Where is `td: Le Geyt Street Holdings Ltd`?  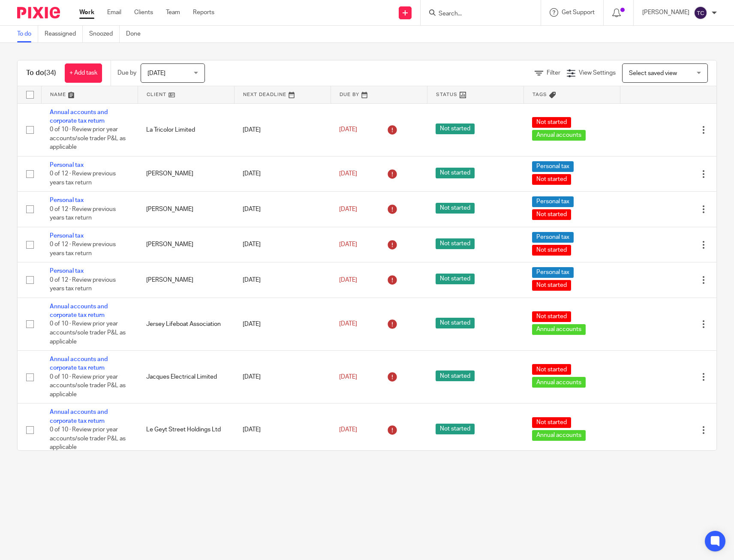 td: Le Geyt Street Holdings Ltd is located at coordinates (185, 430).